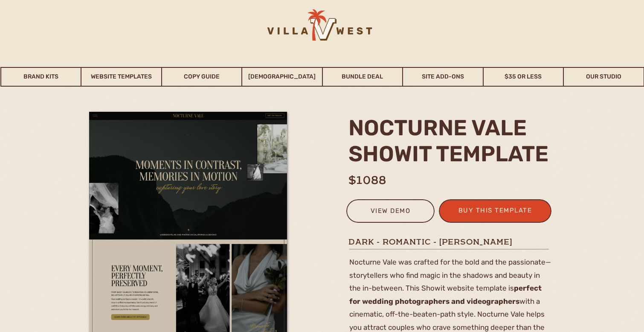 This screenshot has height=332, width=644. Describe the element at coordinates (390, 212) in the screenshot. I see `a: view demo` at that location.